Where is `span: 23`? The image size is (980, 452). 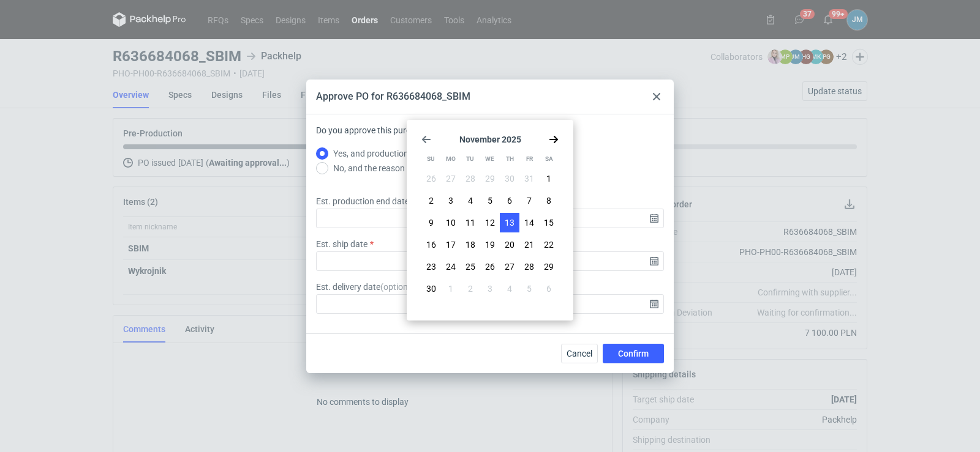
span: 23 is located at coordinates (431, 266).